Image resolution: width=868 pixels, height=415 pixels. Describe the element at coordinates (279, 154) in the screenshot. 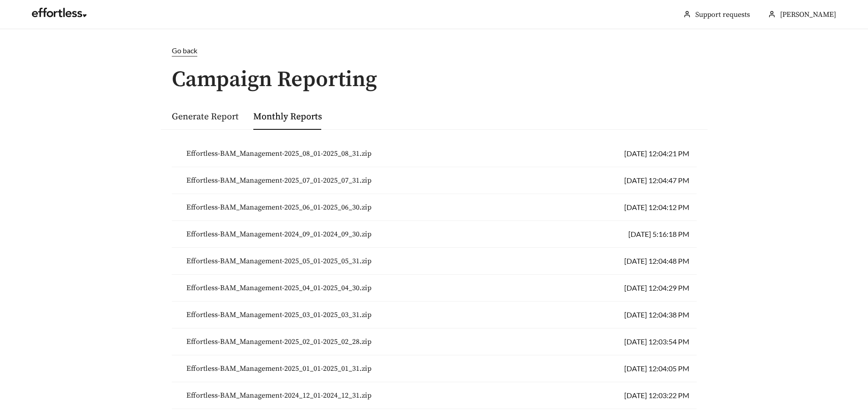

I see `button: Effortless-BAM_Management-2025_08_01-2025_08_31.zip` at that location.